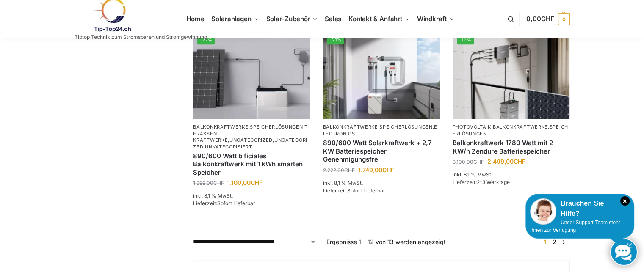 This screenshot has width=644, height=272. What do you see at coordinates (540, 19) in the screenshot?
I see `span: 0,00` at bounding box center [540, 19].